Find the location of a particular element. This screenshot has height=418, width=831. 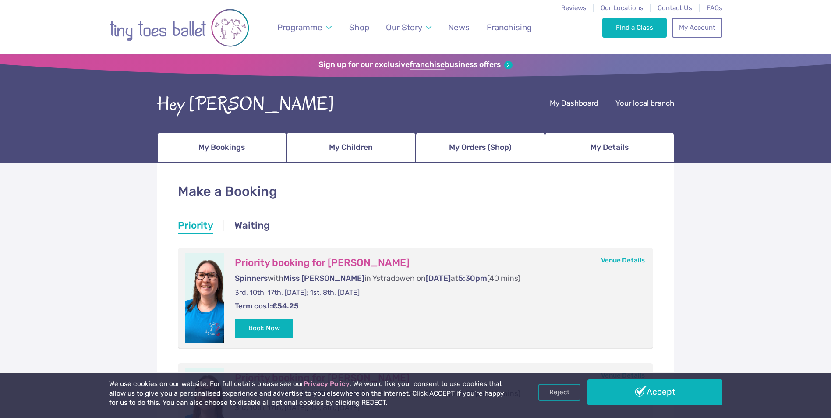

strong: franchise is located at coordinates (427, 65).